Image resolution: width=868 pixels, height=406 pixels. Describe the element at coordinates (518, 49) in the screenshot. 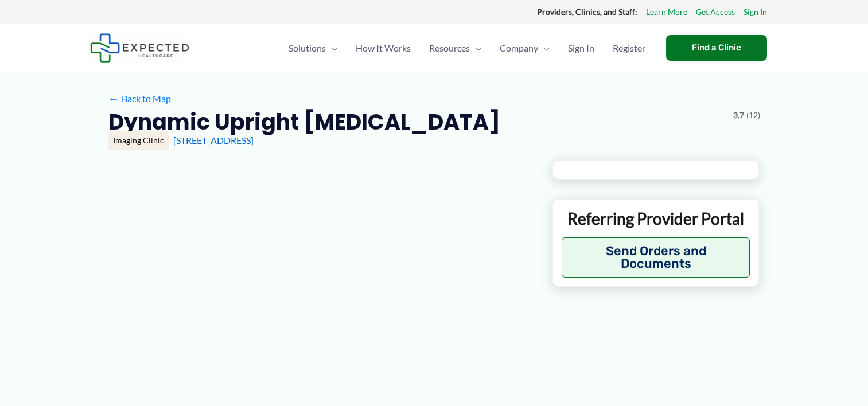

I see `span: Company` at that location.